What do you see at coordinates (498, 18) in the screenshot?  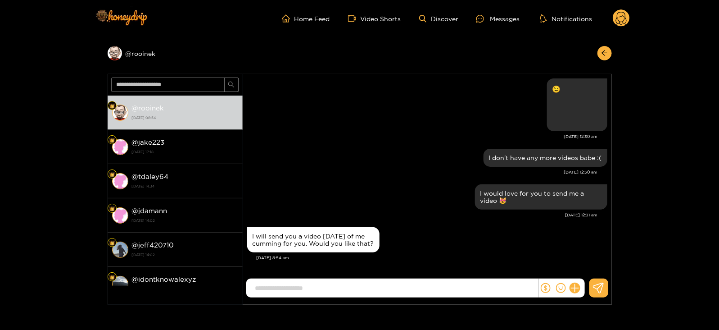 I see `div: Messages` at bounding box center [498, 18].